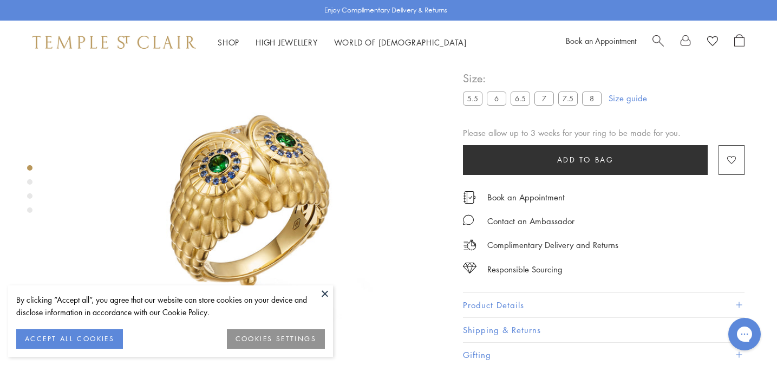  I want to click on a: Size guide, so click(627, 98).